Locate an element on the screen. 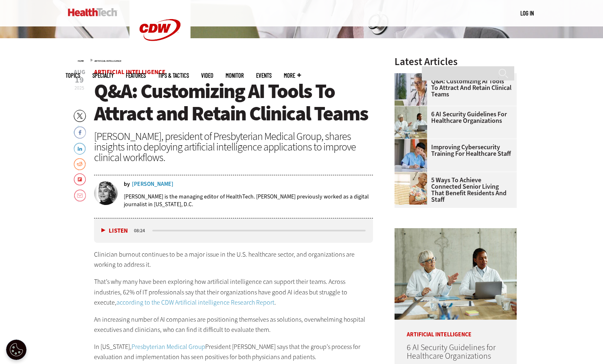 The width and height of the screenshot is (603, 364). div: duration is located at coordinates (142, 231).